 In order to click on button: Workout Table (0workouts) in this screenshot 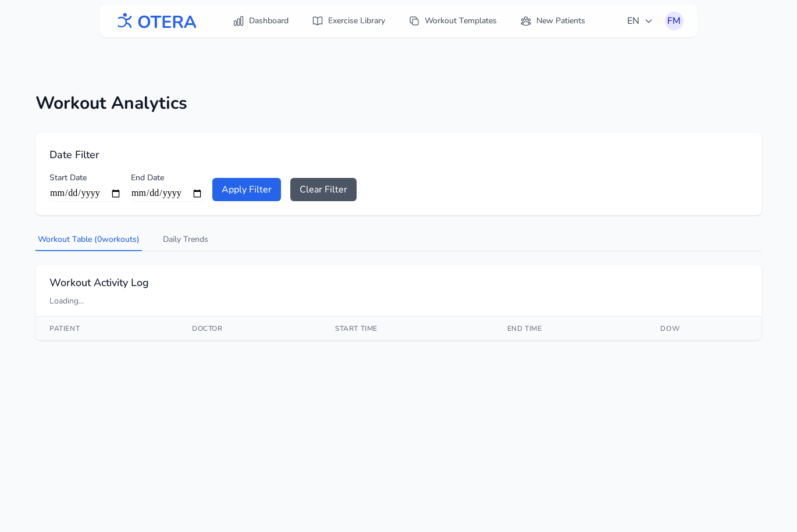, I will do `click(88, 240)`.